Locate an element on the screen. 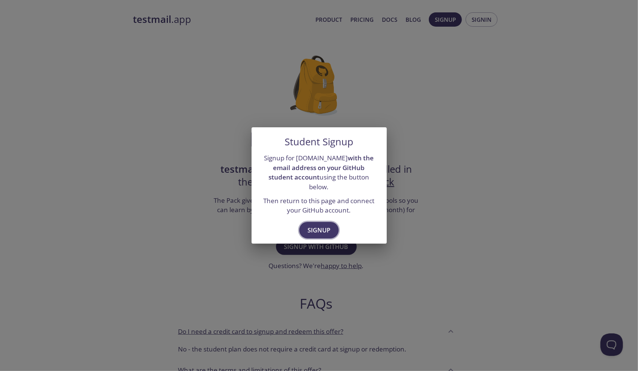  h5: Student Signup is located at coordinates (319, 142).